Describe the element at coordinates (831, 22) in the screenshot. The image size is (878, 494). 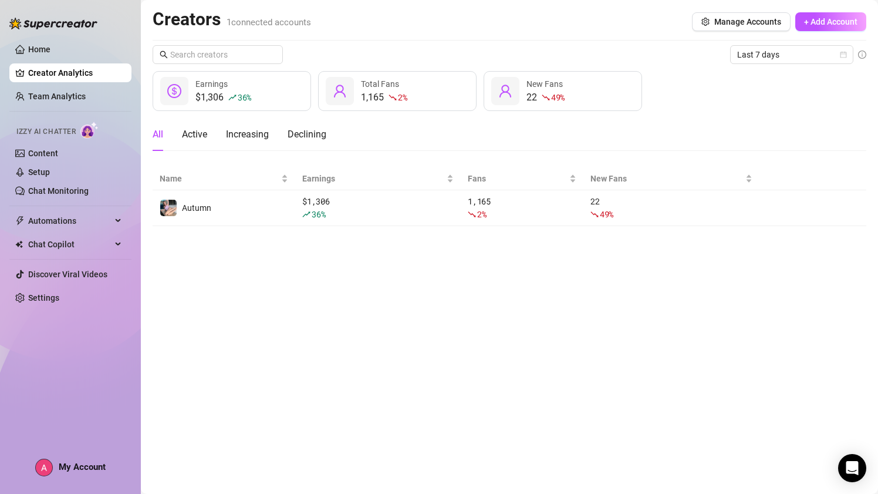
I see `span: + Add Account` at that location.